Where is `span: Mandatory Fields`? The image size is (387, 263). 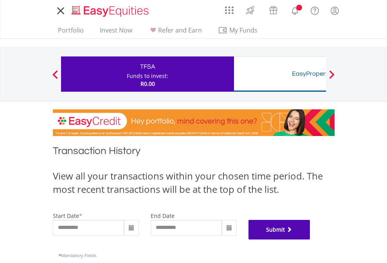 span: Mandatory Fields is located at coordinates (77, 255).